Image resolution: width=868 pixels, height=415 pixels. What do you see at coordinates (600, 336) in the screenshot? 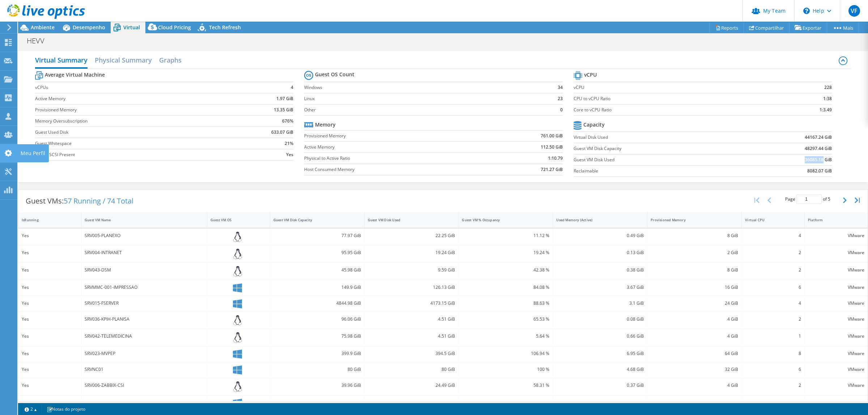
I see `div: 0.66 GiB` at bounding box center [600, 336].